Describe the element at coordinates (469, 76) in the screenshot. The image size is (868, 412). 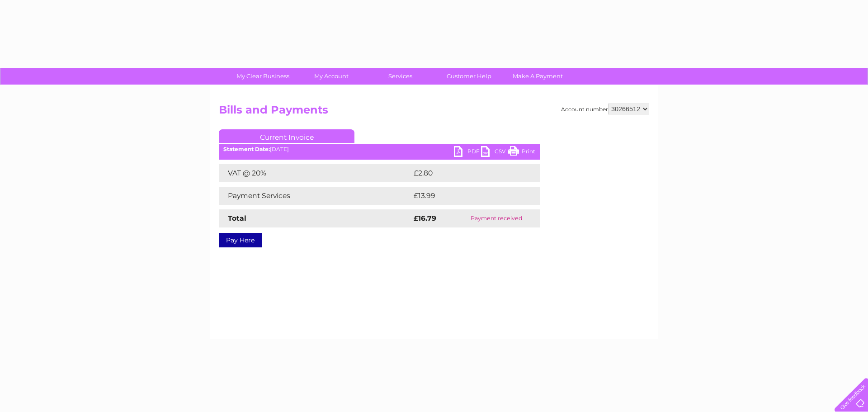
I see `a: Customer Help` at that location.